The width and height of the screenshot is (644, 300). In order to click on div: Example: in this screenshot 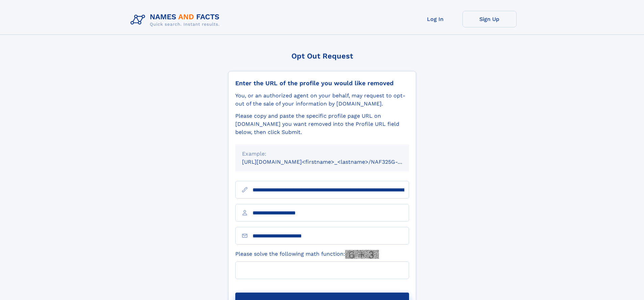, I will do `click(322, 154)`.